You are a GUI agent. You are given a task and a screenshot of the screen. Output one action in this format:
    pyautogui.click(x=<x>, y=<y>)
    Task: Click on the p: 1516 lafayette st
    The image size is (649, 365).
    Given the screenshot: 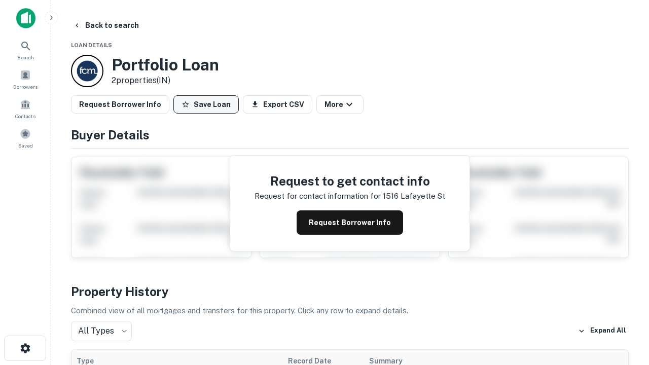 What is the action you would take?
    pyautogui.click(x=414, y=196)
    